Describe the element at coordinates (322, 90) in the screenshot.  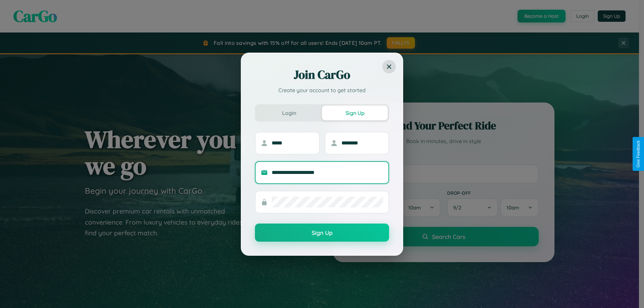
I see `p: Create your account to get started` at that location.